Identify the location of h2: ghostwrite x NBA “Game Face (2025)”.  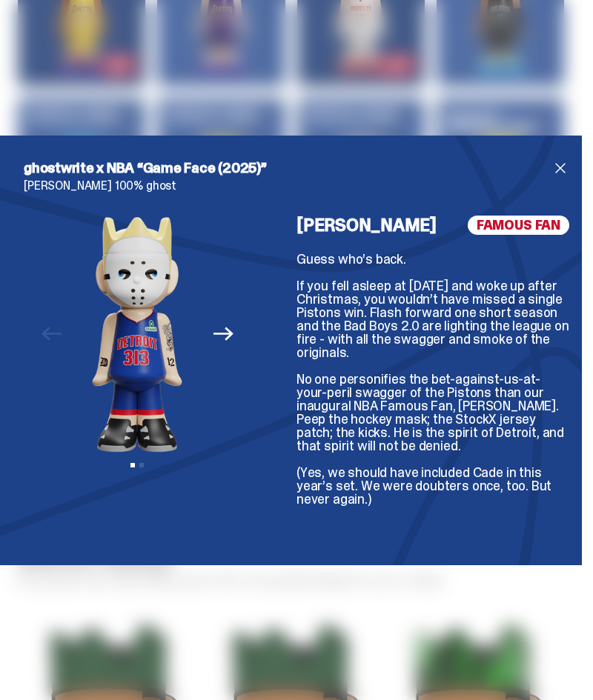
(287, 168).